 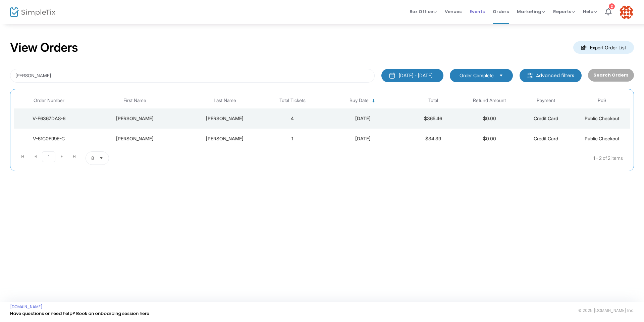 I want to click on div: 2, so click(x=612, y=6).